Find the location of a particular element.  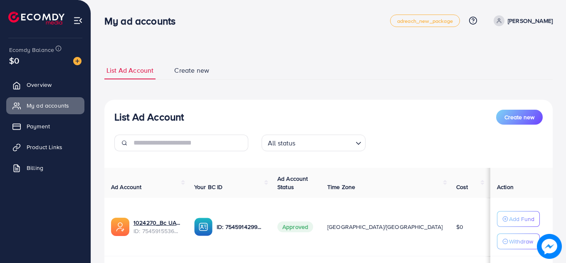

div: Search for option is located at coordinates (314, 143).